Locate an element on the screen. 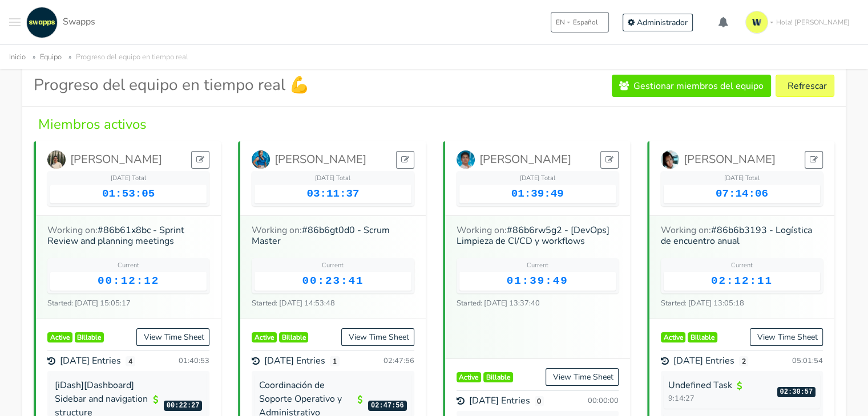  span: 1 is located at coordinates (334, 362).